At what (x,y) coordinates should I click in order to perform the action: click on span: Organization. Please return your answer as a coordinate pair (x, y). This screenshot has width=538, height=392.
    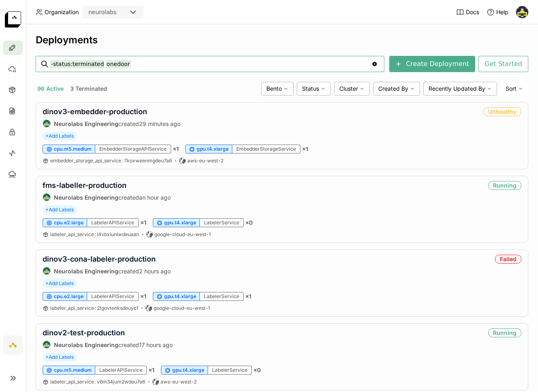
    Looking at the image, I should click on (62, 12).